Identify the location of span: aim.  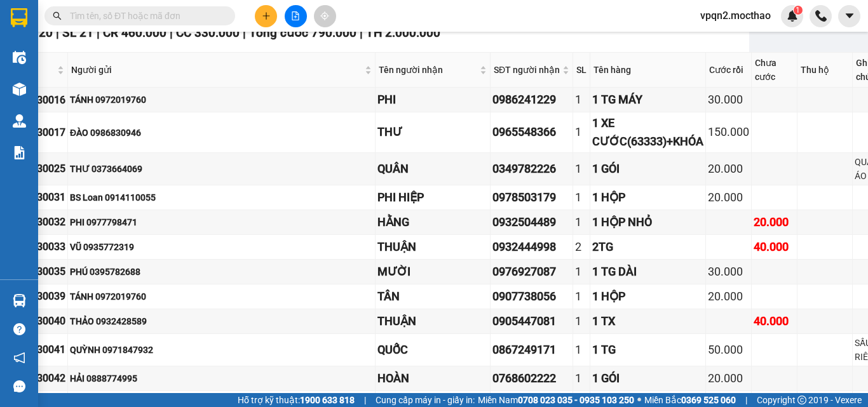
(325, 16).